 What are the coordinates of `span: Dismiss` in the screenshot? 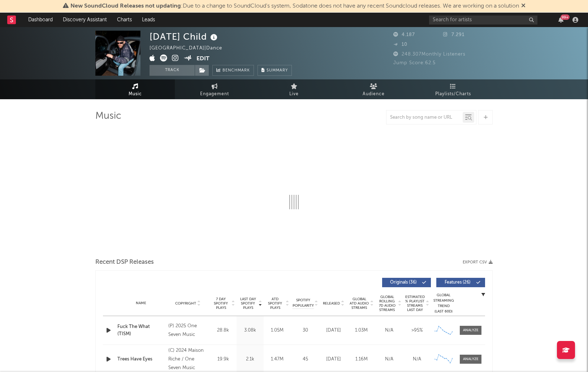 It's located at (523, 6).